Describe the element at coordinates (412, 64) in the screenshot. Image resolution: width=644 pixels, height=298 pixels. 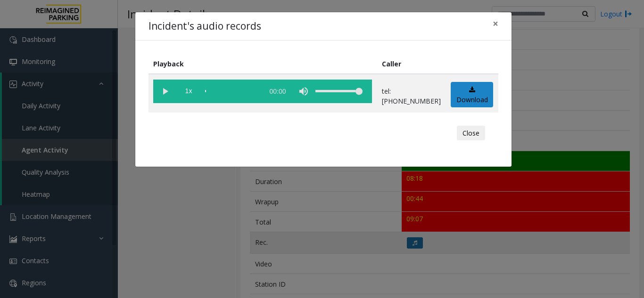
I see `th: Caller` at that location.